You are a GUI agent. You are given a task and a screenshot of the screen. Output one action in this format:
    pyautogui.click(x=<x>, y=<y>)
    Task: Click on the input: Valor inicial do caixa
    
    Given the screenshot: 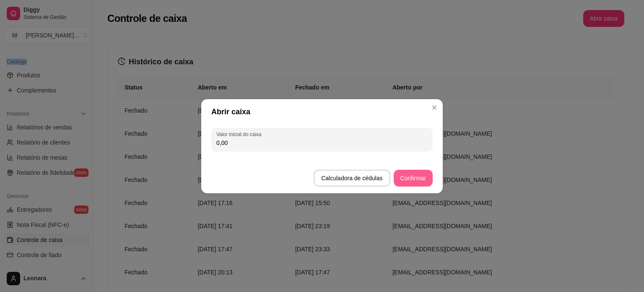 What is the action you would take?
    pyautogui.click(x=322, y=143)
    